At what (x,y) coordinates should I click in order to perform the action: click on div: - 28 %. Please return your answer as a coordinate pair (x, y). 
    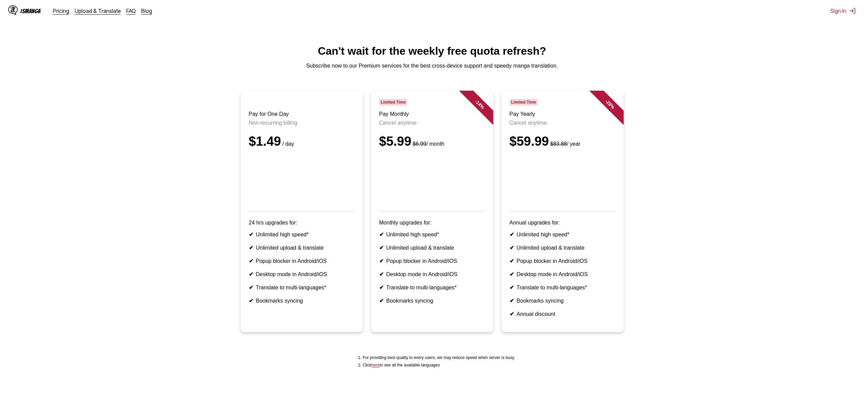
    Looking at the image, I should click on (610, 104).